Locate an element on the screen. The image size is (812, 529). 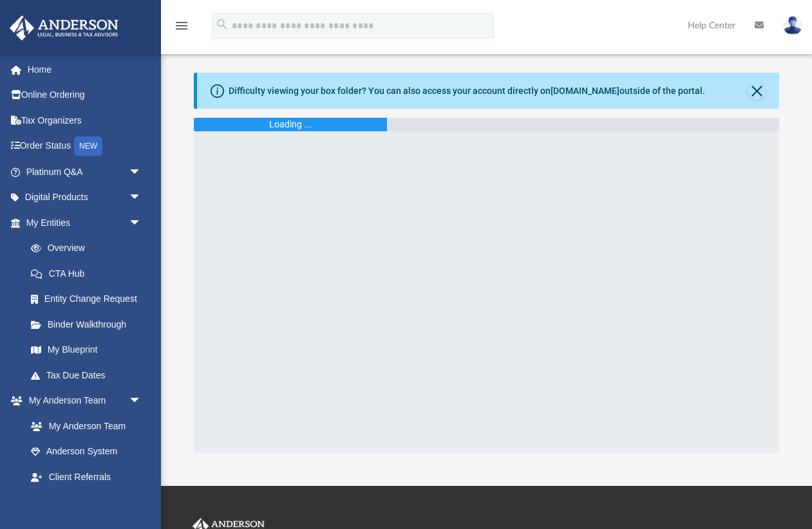
a: My Blueprint is located at coordinates (86, 350).